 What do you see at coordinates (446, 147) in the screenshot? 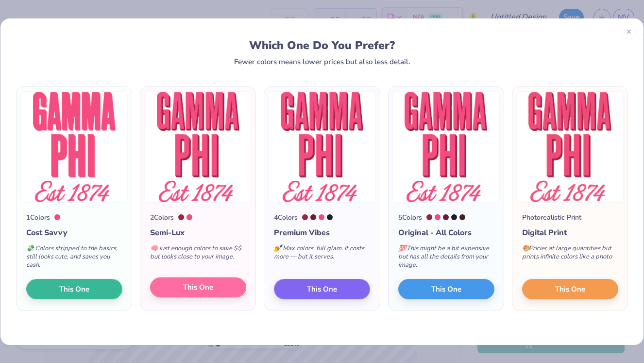
I see `img: 5 color option` at bounding box center [446, 147].